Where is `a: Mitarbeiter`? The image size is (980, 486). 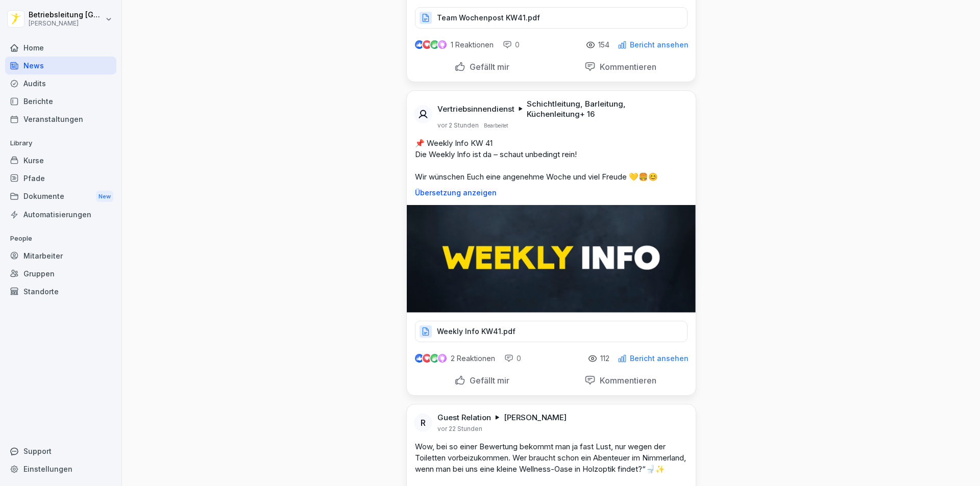
a: Mitarbeiter is located at coordinates (61, 255).